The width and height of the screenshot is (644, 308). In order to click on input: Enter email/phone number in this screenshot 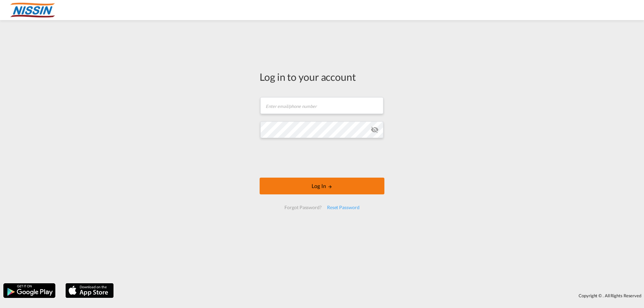, I will do `click(322, 106)`.